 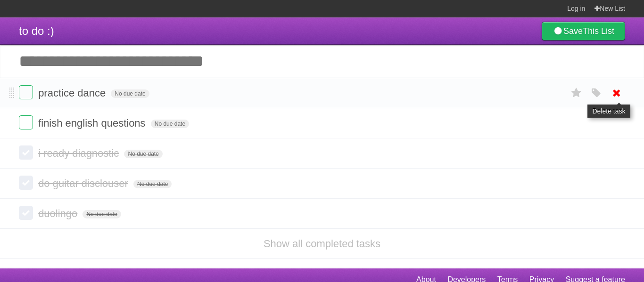 I want to click on b: This List, so click(x=598, y=31).